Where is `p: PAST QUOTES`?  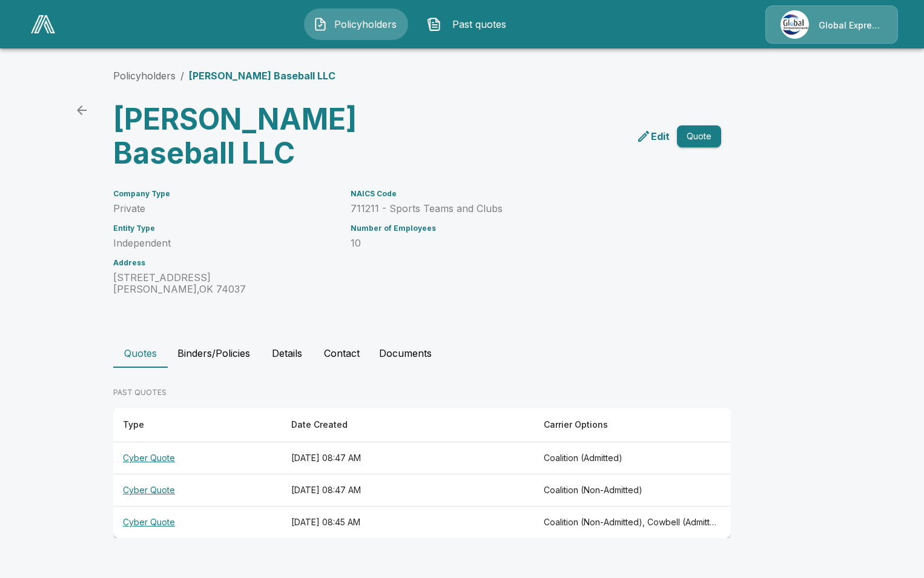 p: PAST QUOTES is located at coordinates (422, 393).